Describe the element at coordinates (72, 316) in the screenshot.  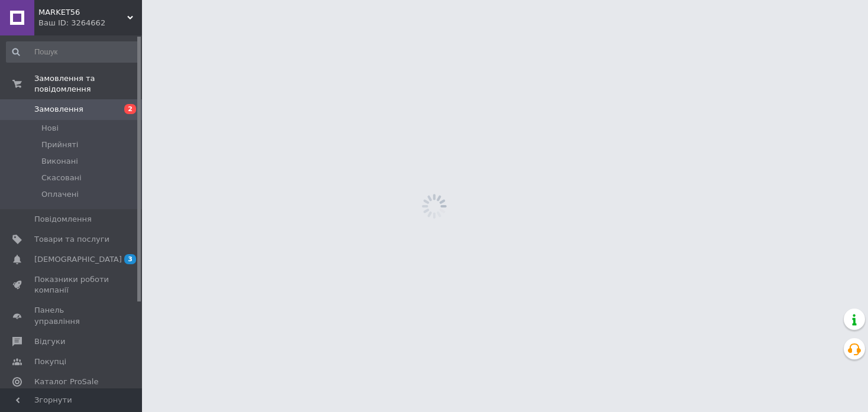
I see `span: Панель управління` at that location.